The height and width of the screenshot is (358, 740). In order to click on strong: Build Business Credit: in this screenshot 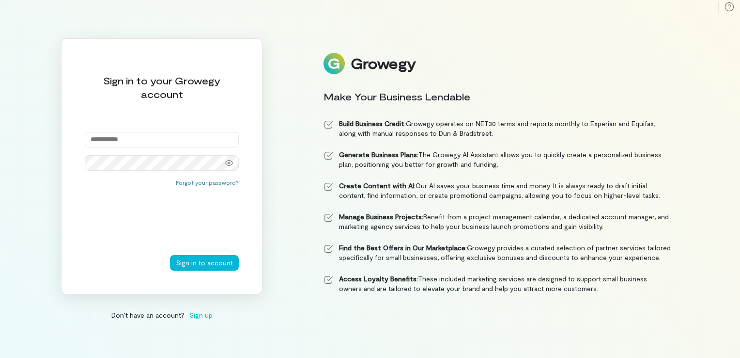, I will do `click(373, 123)`.